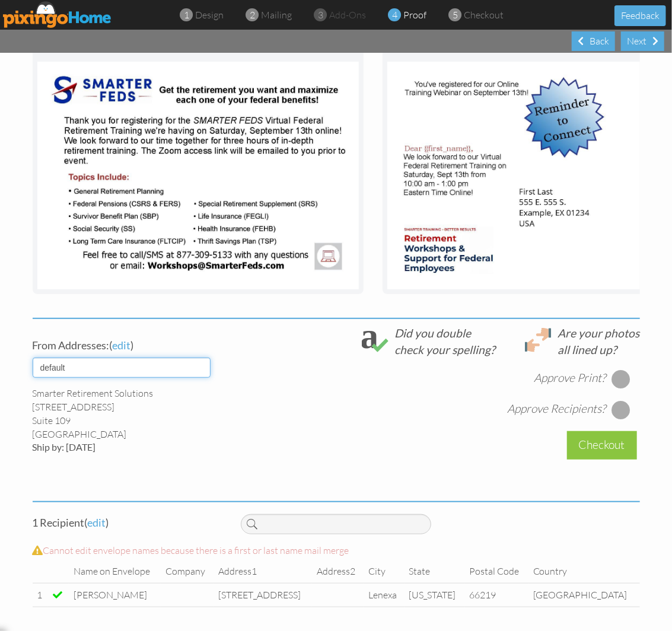 This screenshot has width=672, height=631. I want to click on span: 4, so click(395, 15).